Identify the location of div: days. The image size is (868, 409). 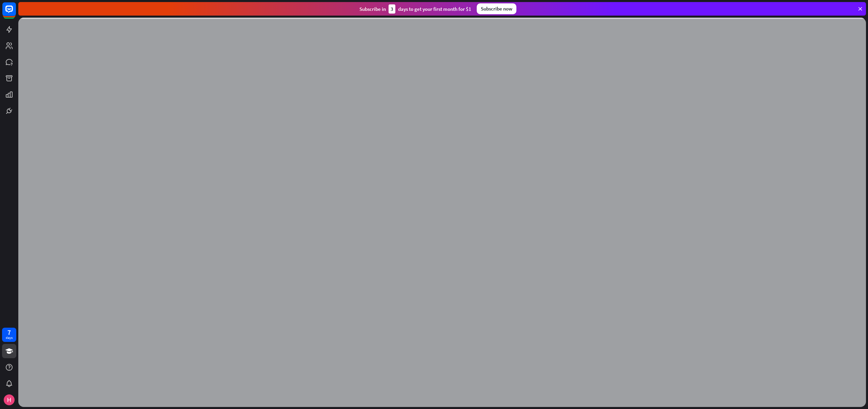
(9, 338).